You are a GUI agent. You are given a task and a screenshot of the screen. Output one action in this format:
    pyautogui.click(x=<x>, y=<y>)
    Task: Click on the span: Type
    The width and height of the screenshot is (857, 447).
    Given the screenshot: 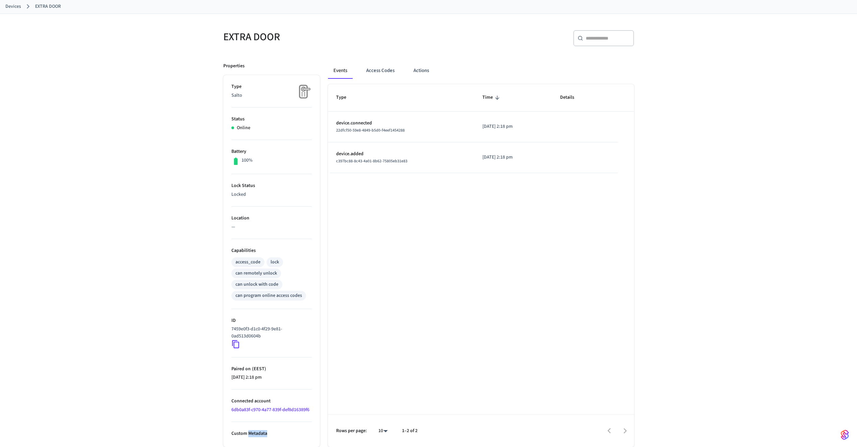 What is the action you would take?
    pyautogui.click(x=346, y=97)
    